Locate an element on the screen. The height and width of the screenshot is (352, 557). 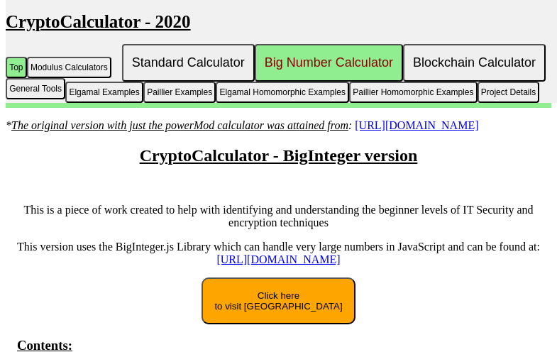
button: Standard Calculator is located at coordinates (188, 62).